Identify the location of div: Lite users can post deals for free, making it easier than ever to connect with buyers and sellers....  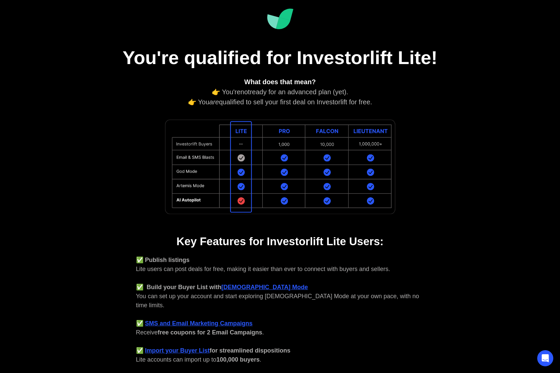
(280, 310).